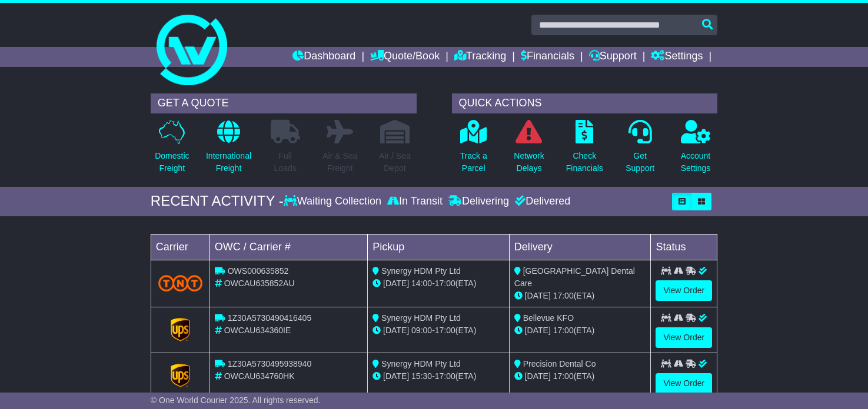  Describe the element at coordinates (270, 364) in the screenshot. I see `span: 1Z30A5730495938940` at that location.